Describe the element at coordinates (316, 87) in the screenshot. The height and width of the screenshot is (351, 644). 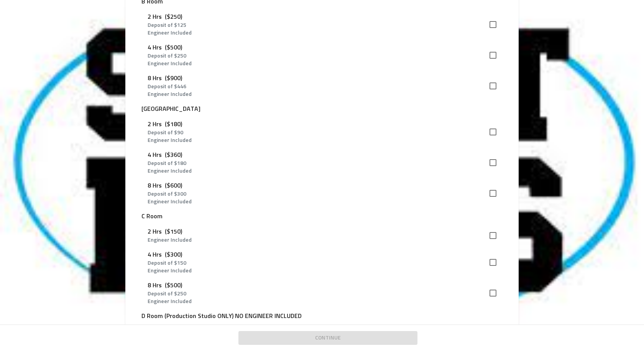
I see `p: Deposit of $ 446` at that location.